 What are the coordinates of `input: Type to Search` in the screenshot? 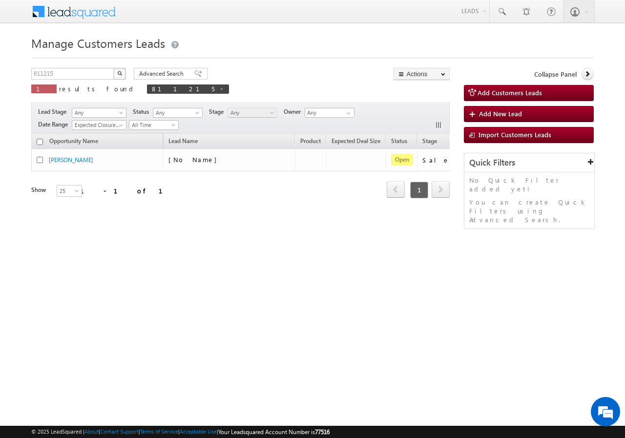 It's located at (330, 113).